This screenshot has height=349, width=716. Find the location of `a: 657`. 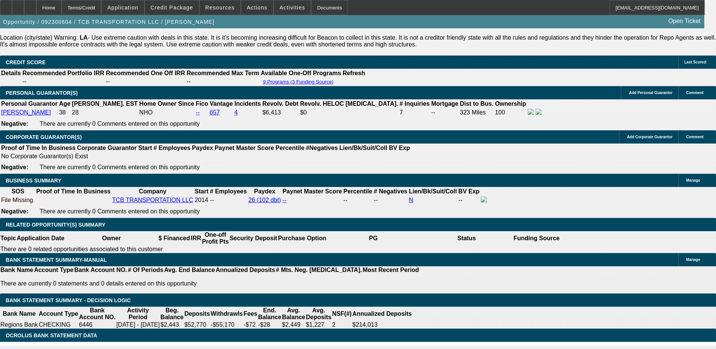

a: 657 is located at coordinates (215, 112).